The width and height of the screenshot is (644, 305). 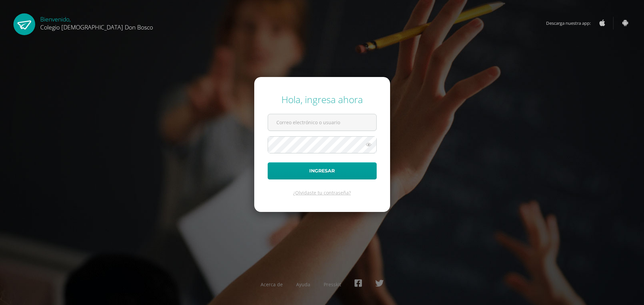 I want to click on a: Acerca de, so click(x=271, y=285).